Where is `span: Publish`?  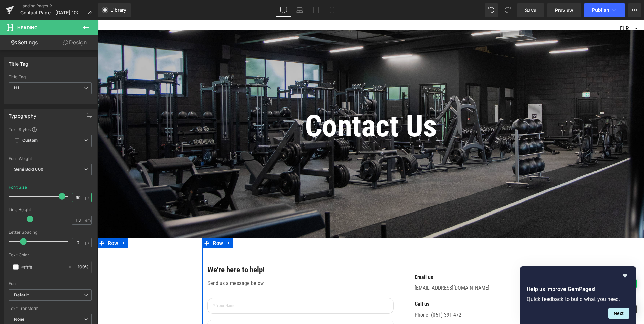
span: Publish is located at coordinates (600, 10).